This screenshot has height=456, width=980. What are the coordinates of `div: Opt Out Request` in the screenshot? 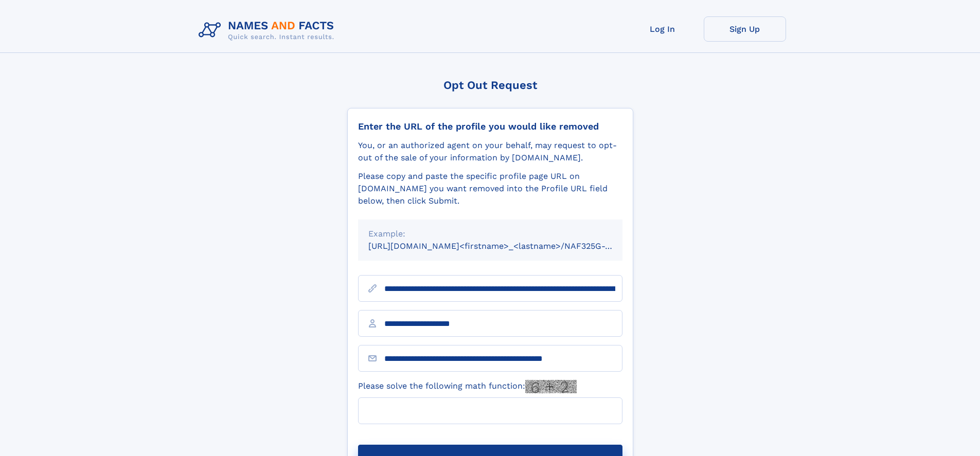 It's located at (490, 85).